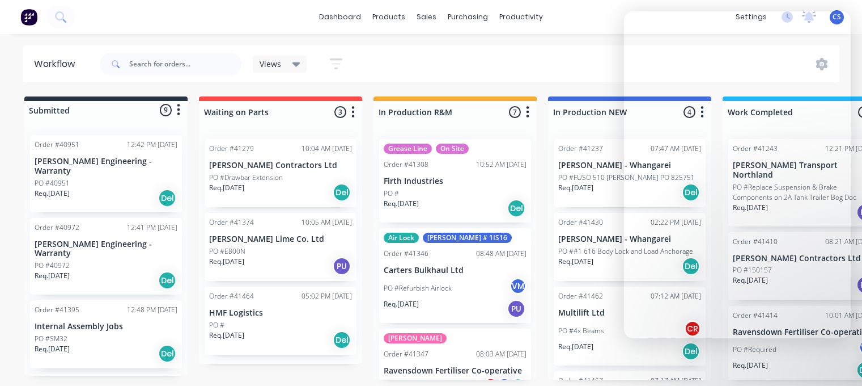 The width and height of the screenshot is (862, 386). I want to click on input: Search for orders..., so click(185, 64).